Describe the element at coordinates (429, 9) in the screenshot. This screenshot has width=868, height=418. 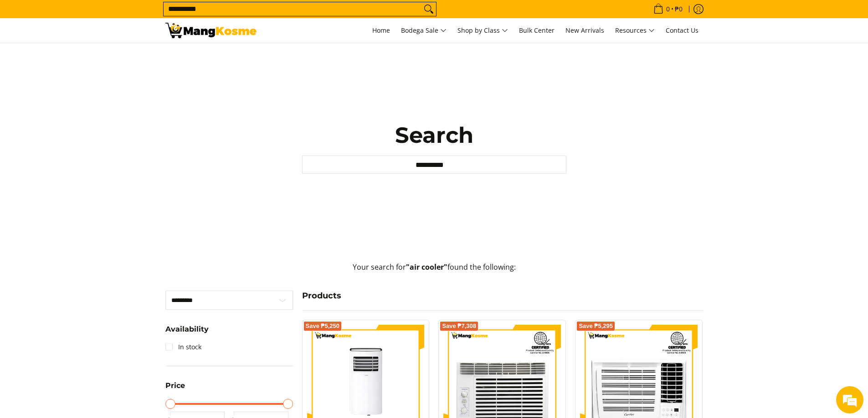
I see `button: Search` at that location.